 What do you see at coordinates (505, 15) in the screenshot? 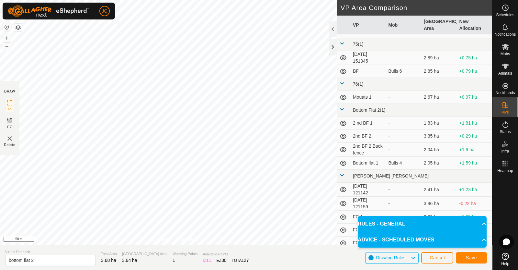
I see `span: Schedules` at bounding box center [505, 15].